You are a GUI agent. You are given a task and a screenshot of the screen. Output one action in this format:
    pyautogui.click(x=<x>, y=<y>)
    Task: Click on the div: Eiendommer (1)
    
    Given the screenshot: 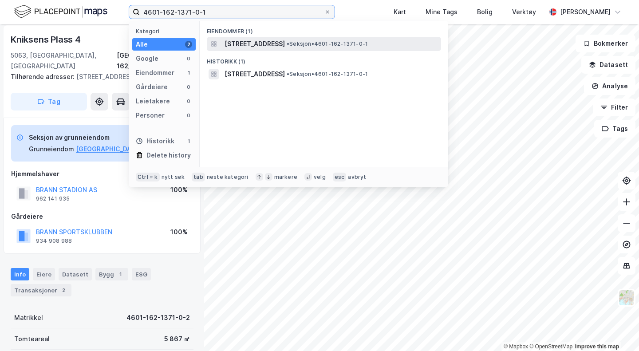 What is the action you would take?
    pyautogui.click(x=324, y=29)
    